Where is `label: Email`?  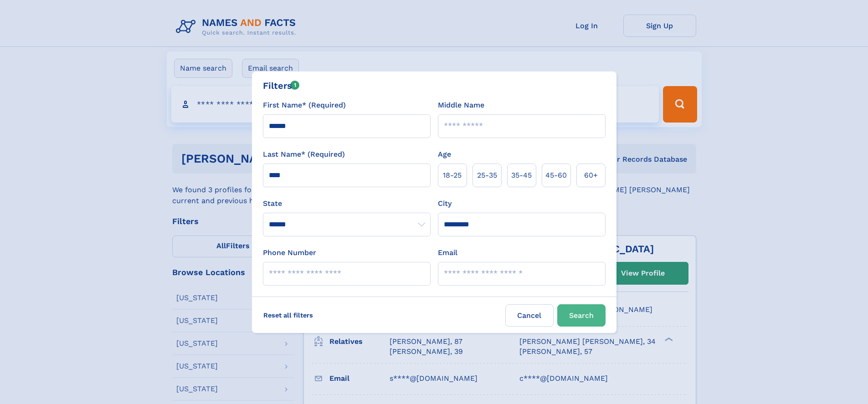
label: Email is located at coordinates (448, 253).